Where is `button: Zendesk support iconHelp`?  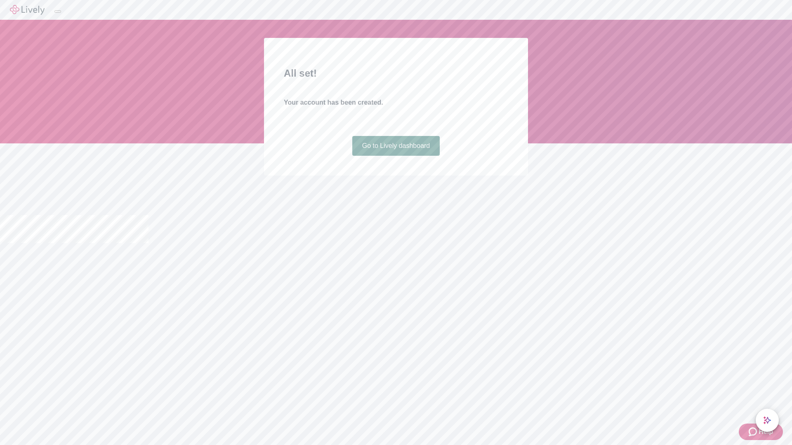
button: Zendesk support iconHelp is located at coordinates (760, 432).